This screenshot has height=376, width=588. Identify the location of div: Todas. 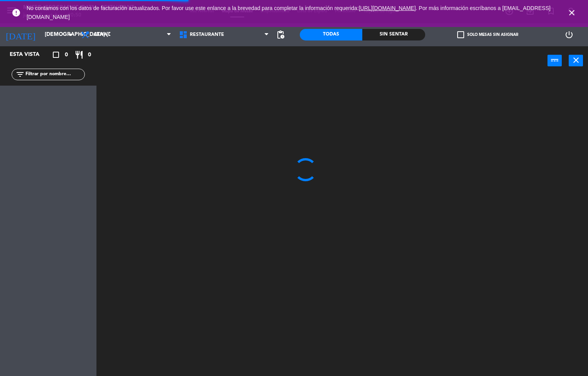
(331, 35).